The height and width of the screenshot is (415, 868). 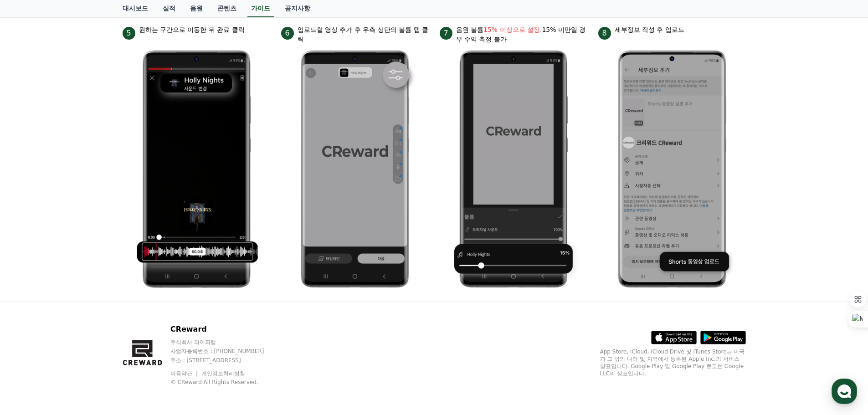 I want to click on span: 8, so click(x=605, y=33).